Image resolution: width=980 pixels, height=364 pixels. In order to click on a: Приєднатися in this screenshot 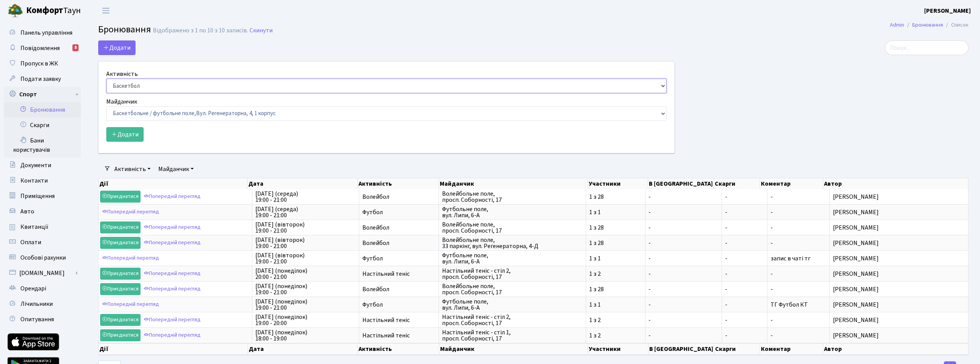, I will do `click(120, 274)`.